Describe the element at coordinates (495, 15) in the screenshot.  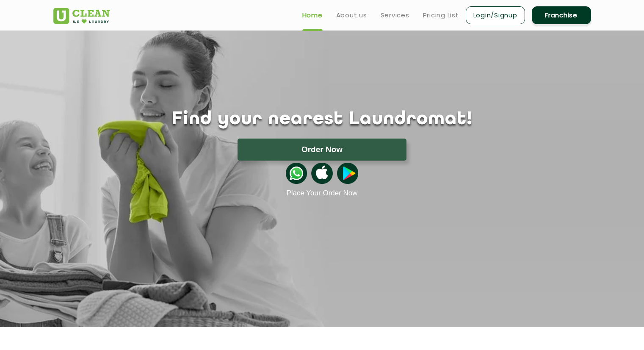
I see `a: Login/Signup` at that location.